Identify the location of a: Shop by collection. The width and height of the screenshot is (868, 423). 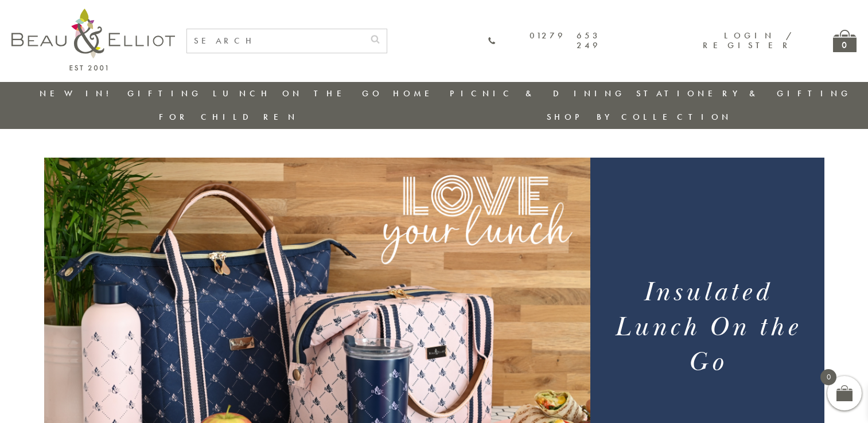
(639, 117).